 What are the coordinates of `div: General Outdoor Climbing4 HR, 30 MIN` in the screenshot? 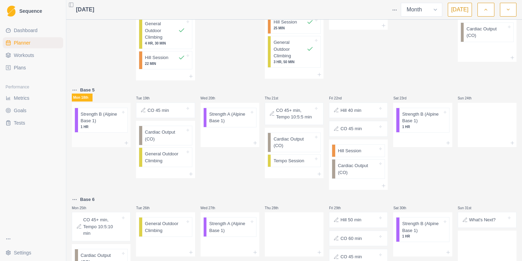 It's located at (165, 33).